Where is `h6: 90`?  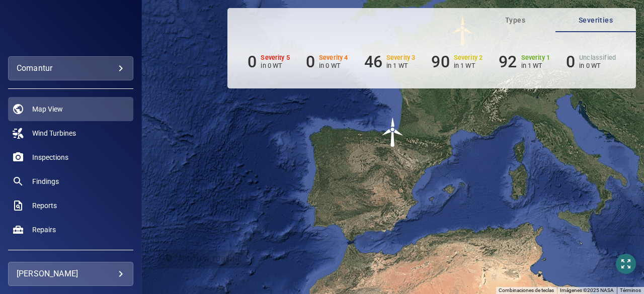
h6: 90 is located at coordinates (440, 62).